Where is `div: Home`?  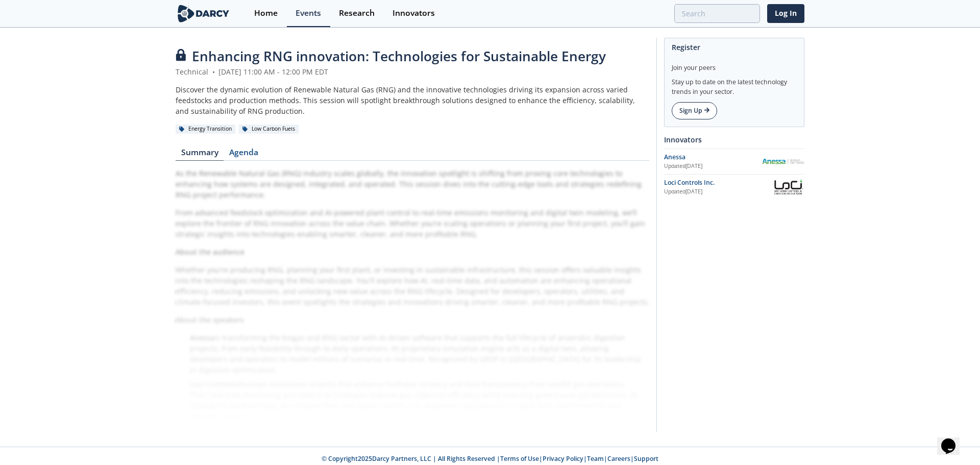
div: Home is located at coordinates (266, 13).